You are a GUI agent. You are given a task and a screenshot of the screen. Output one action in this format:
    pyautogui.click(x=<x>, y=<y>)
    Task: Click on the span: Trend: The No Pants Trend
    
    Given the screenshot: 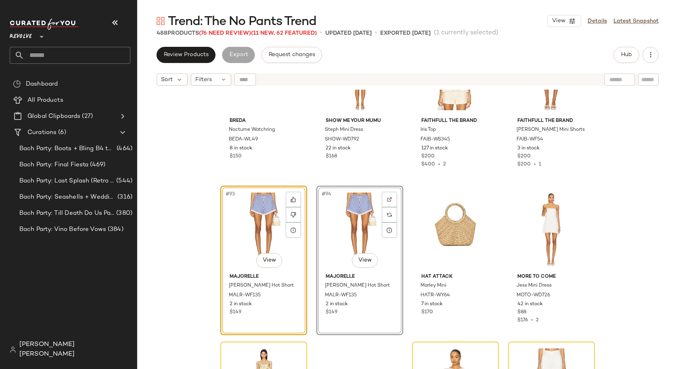 What is the action you would take?
    pyautogui.click(x=242, y=22)
    